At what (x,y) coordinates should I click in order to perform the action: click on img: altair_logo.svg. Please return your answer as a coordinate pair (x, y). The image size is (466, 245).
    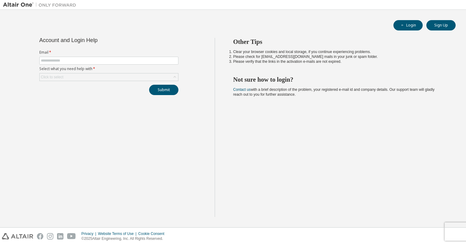
    Looking at the image, I should click on (17, 236).